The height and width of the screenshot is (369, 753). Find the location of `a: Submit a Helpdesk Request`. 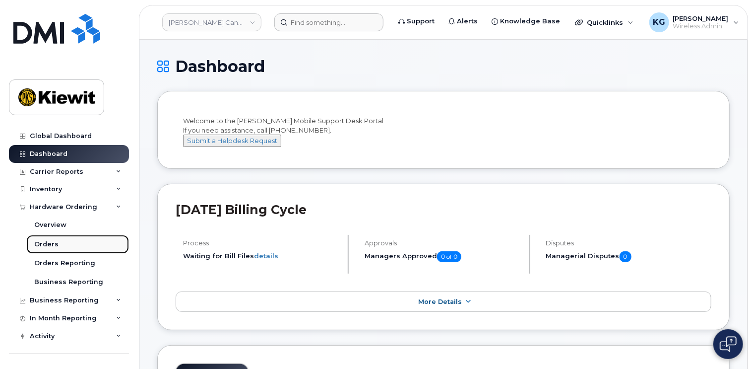

a: Submit a Helpdesk Request is located at coordinates (232, 140).